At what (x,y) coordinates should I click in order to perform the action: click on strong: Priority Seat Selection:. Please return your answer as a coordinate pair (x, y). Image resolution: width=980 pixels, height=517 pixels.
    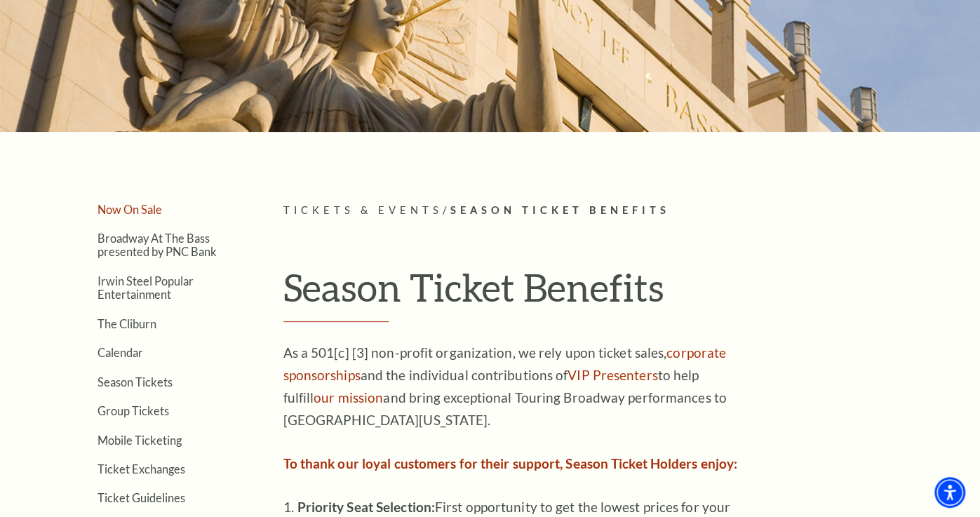
    Looking at the image, I should click on (366, 506).